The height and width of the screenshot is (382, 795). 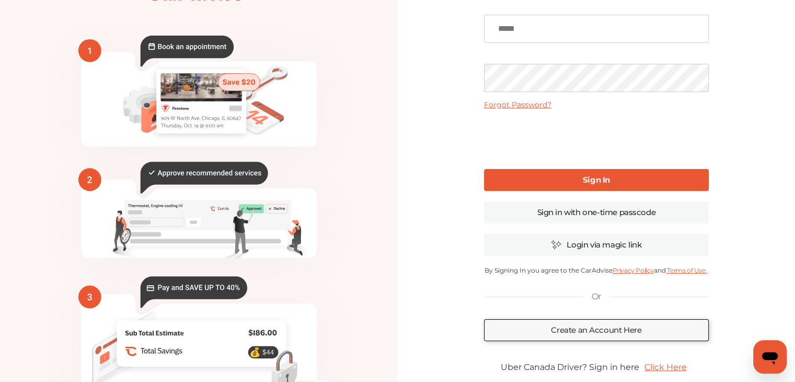 I want to click on b: Terms of Use, so click(x=686, y=270).